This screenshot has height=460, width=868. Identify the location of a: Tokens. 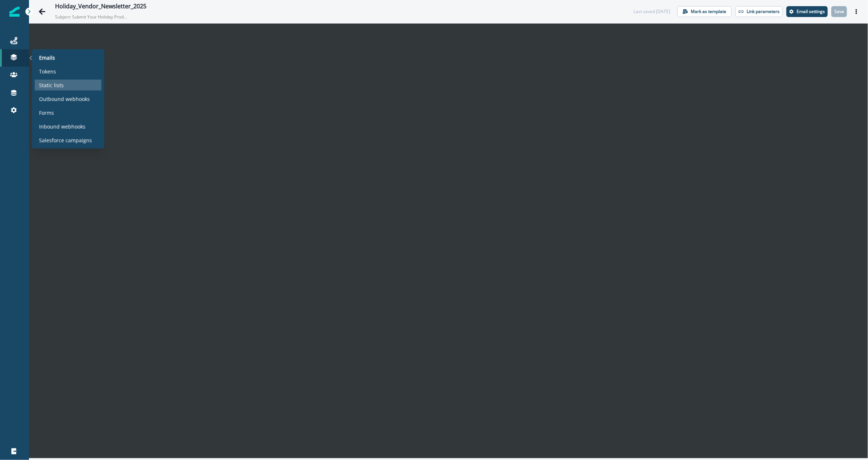
(68, 72).